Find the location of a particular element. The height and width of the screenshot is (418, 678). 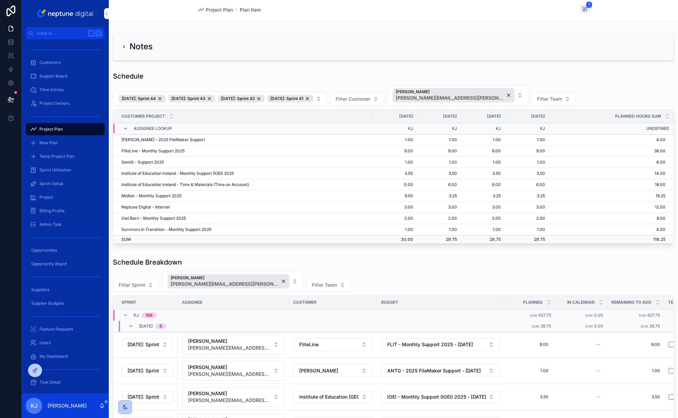

td: 9.50 is located at coordinates (395, 196).